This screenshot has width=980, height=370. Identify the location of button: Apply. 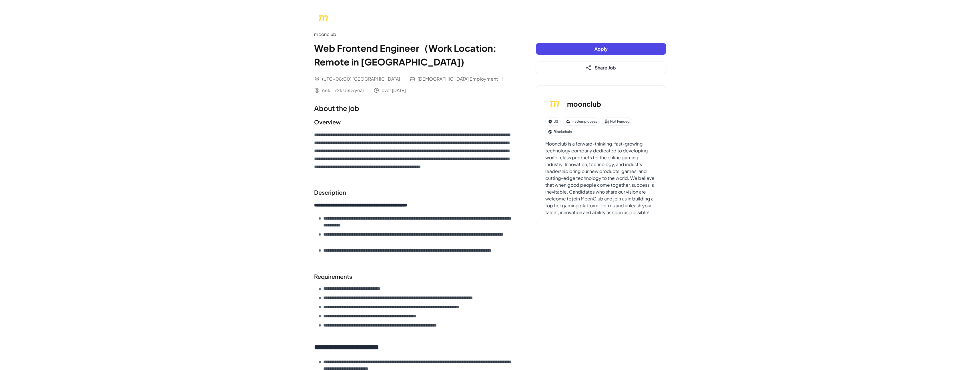
(601, 49).